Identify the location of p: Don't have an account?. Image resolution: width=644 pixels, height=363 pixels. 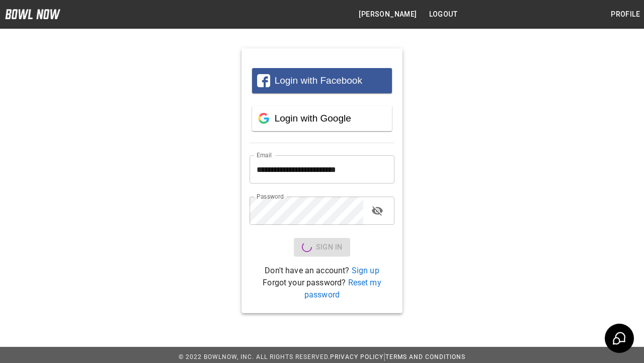
(322, 271).